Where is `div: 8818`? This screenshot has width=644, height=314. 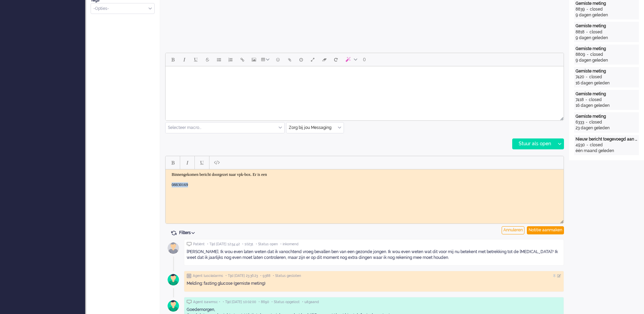
div: 8818 is located at coordinates (580, 32).